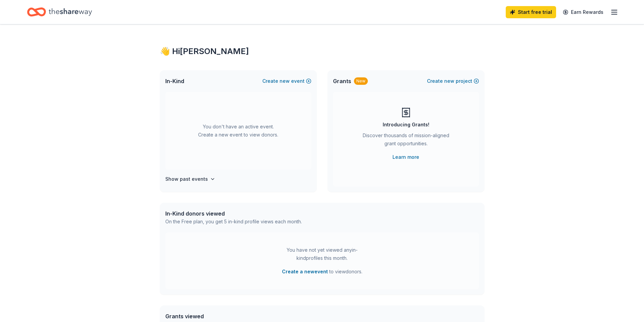 The image size is (644, 322). Describe the element at coordinates (322, 271) in the screenshot. I see `span: to view donors .` at that location.